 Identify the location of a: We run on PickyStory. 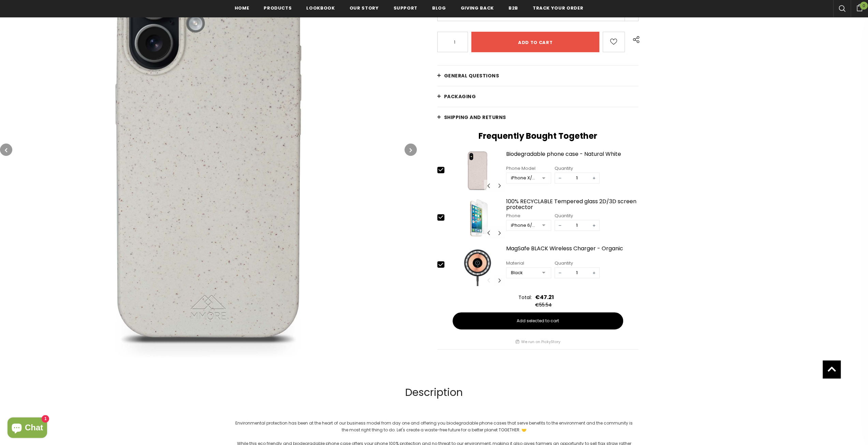
(541, 342).